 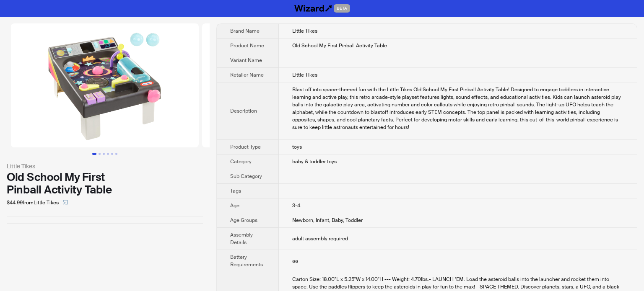 What do you see at coordinates (342, 8) in the screenshot?
I see `span: BETA` at bounding box center [342, 8].